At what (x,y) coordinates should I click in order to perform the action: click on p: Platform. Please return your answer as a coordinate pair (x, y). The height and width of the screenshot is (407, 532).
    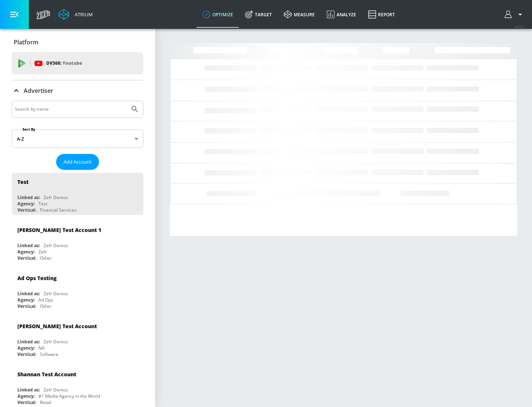
    Looking at the image, I should click on (26, 42).